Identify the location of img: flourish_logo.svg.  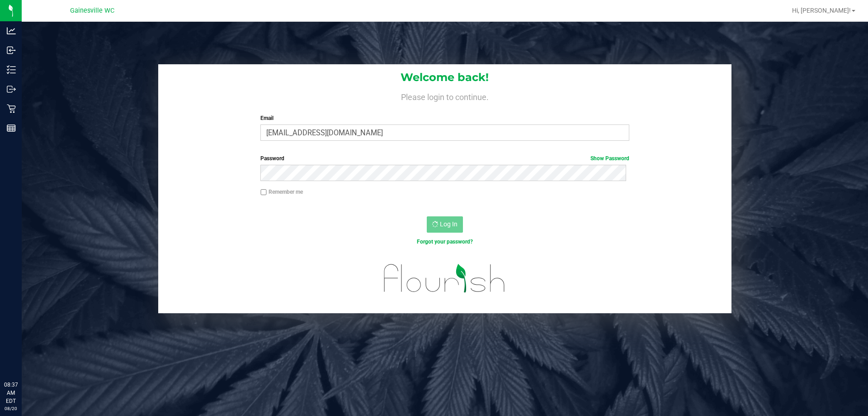
(444, 278).